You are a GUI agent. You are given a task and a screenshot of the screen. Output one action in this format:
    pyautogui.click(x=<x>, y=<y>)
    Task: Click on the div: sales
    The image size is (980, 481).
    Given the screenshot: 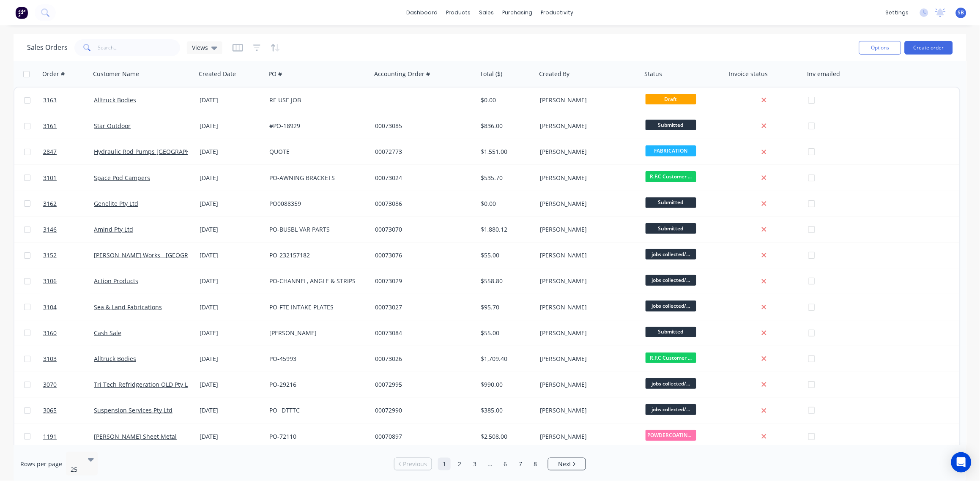 What is the action you would take?
    pyautogui.click(x=486, y=13)
    